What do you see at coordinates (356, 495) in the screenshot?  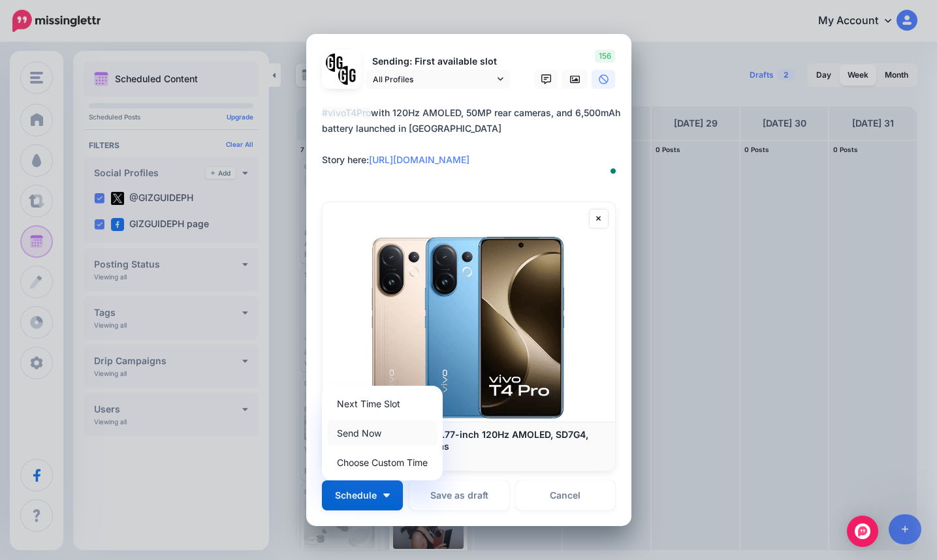 I see `span: Schedule` at bounding box center [356, 495].